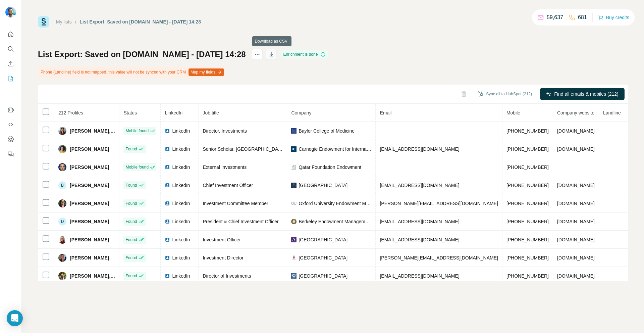  I want to click on span: External Investments, so click(224, 167).